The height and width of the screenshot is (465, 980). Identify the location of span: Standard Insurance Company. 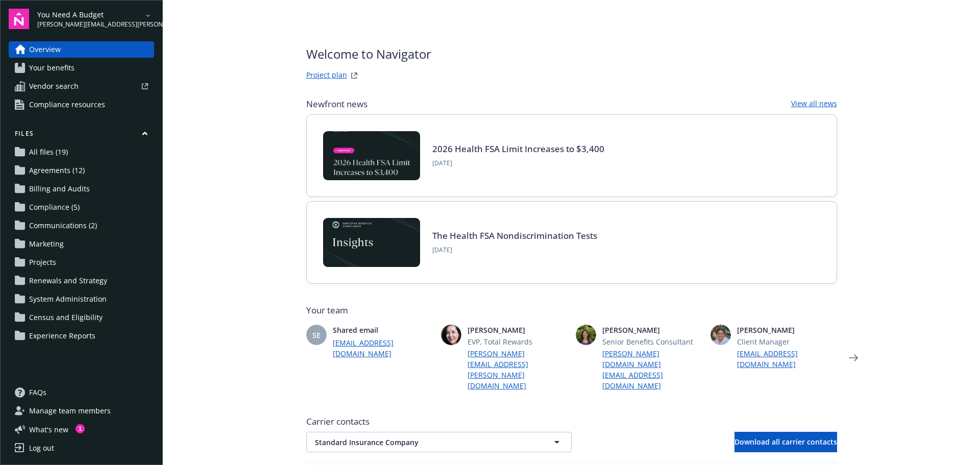
(421, 442).